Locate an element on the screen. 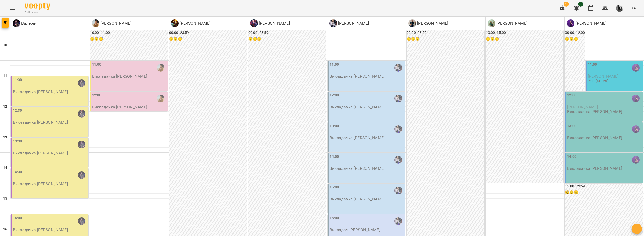 The image size is (644, 236). div: Олександра is located at coordinates (507, 23).